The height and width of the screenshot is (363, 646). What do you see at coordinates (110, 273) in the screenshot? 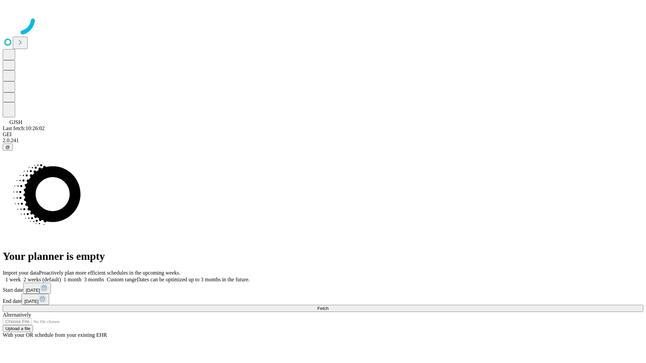
I see `span: Proactively plan more efficient schedules in the upcoming weeks.` at bounding box center [110, 273].